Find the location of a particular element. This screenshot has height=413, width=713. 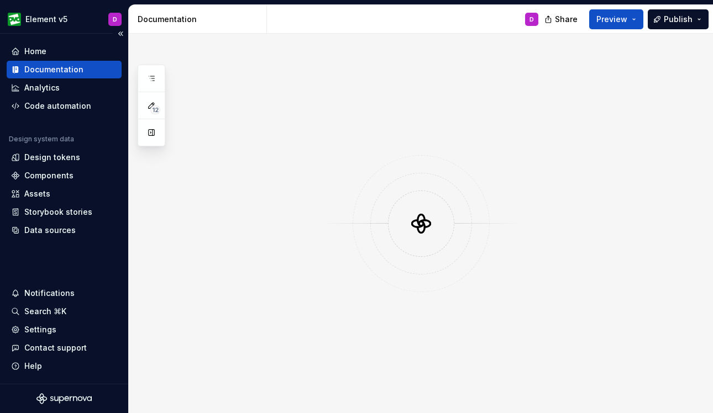

button: Preview is located at coordinates (616, 19).